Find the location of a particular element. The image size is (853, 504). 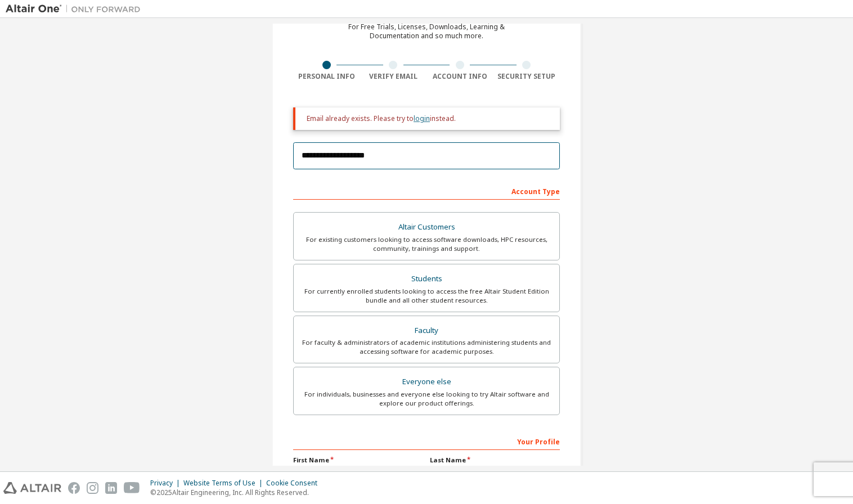

p: © 2025 Altair Engineering, Inc. All Rights Reserved. is located at coordinates (237, 492).